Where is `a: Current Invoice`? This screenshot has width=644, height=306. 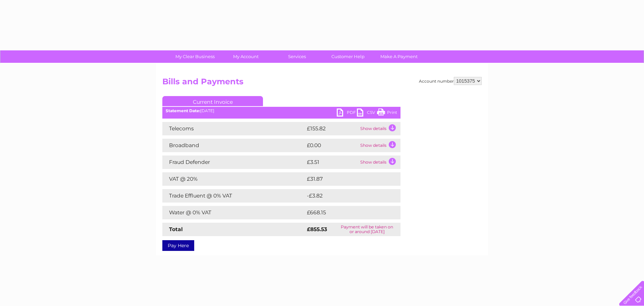
a: Current Invoice is located at coordinates (213, 101).